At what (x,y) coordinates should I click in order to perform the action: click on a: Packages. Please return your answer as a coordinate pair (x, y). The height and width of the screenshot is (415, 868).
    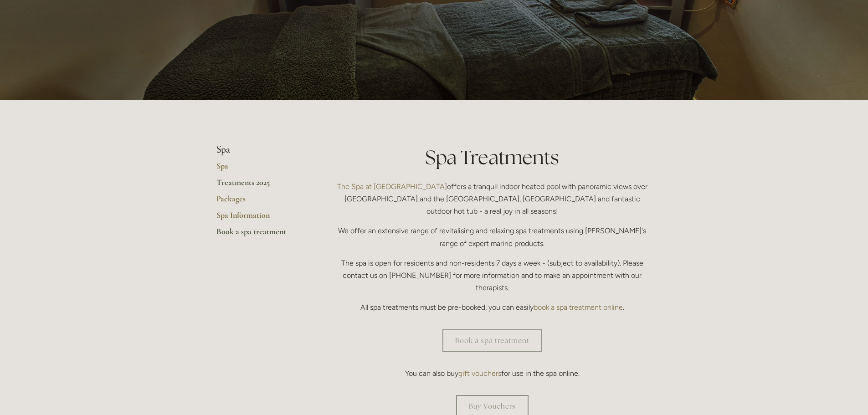
    Looking at the image, I should click on (259, 201).